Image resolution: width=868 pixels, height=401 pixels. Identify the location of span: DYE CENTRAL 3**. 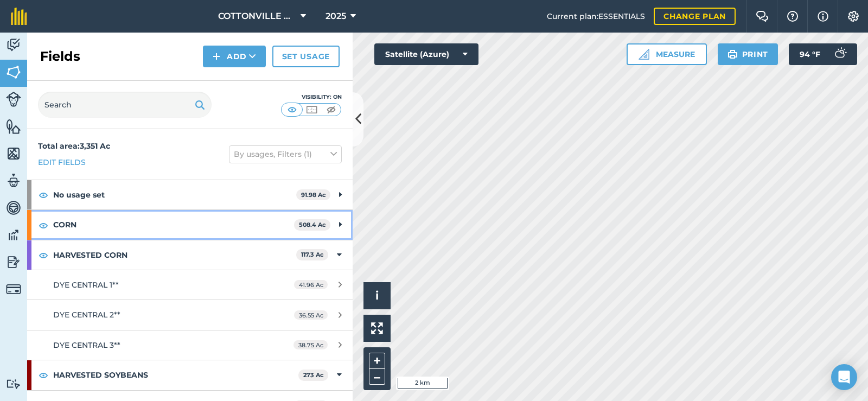
(87, 346).